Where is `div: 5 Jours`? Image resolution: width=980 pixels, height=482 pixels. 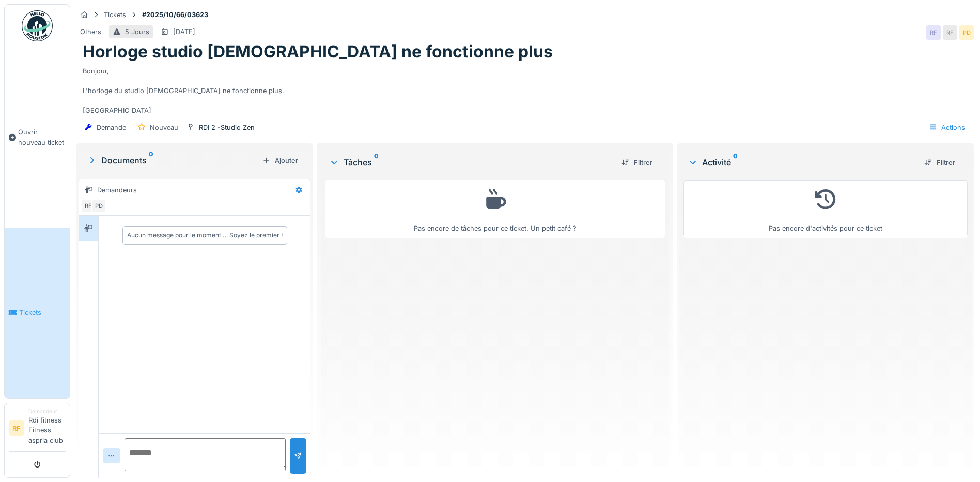
div: 5 Jours is located at coordinates (137, 32).